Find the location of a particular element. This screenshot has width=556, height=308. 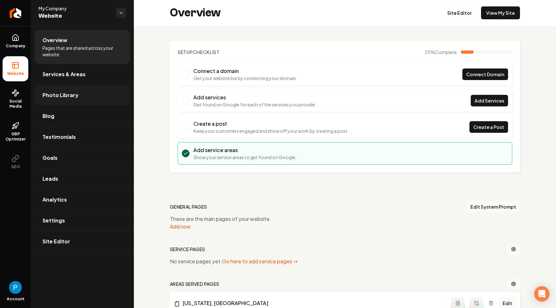

span: 25 % is located at coordinates (441, 52).